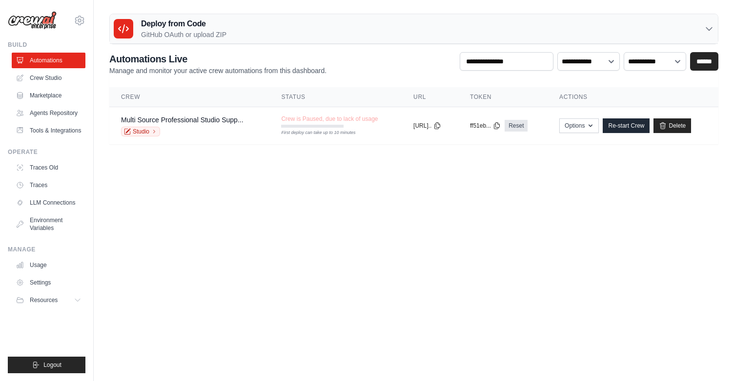 Image resolution: width=734 pixels, height=381 pixels. Describe the element at coordinates (43, 300) in the screenshot. I see `span: Resources` at that location.